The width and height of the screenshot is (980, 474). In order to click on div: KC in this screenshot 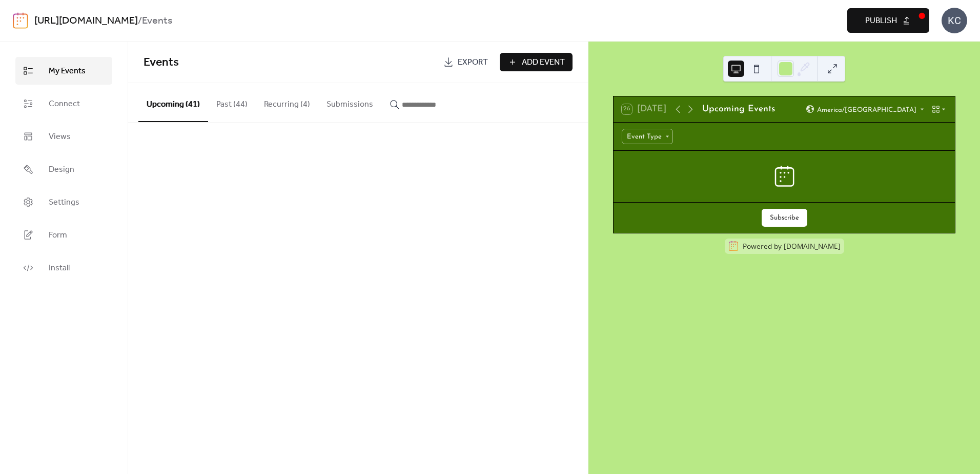, I will do `click(955, 20)`.